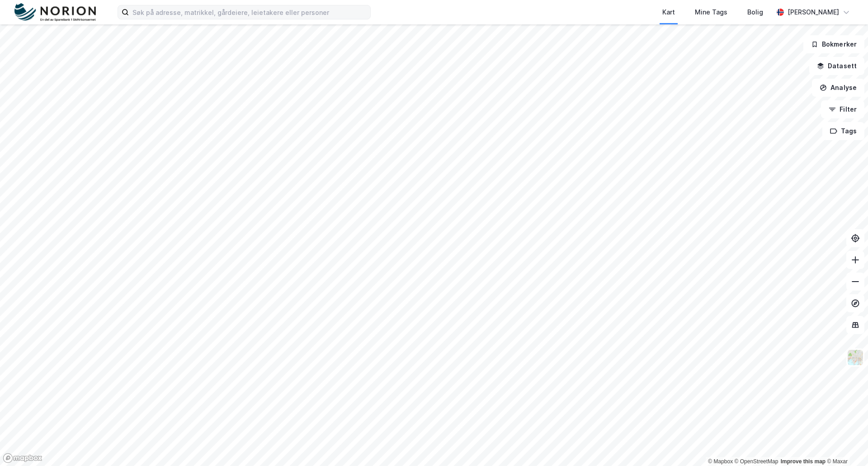  Describe the element at coordinates (834, 44) in the screenshot. I see `button: Bokmerker` at that location.